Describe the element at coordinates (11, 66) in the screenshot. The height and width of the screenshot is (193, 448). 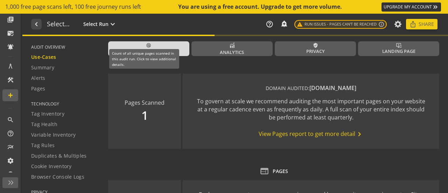
I see `mat-icon: architecture` at that location.